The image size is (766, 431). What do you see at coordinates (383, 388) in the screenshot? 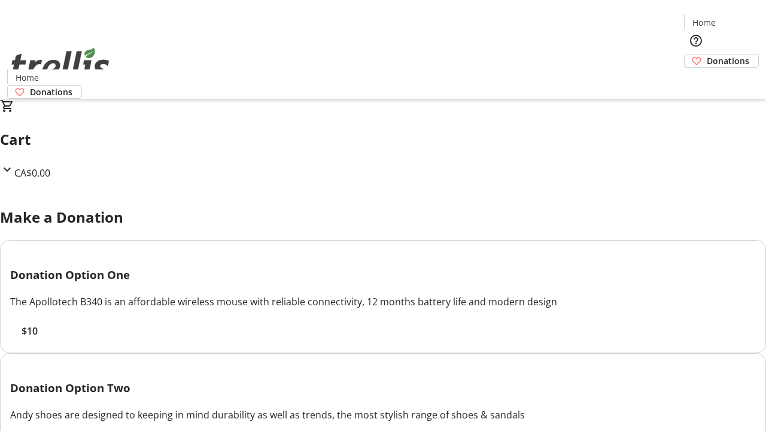
I see `h3: Donation Option Two` at bounding box center [383, 388].